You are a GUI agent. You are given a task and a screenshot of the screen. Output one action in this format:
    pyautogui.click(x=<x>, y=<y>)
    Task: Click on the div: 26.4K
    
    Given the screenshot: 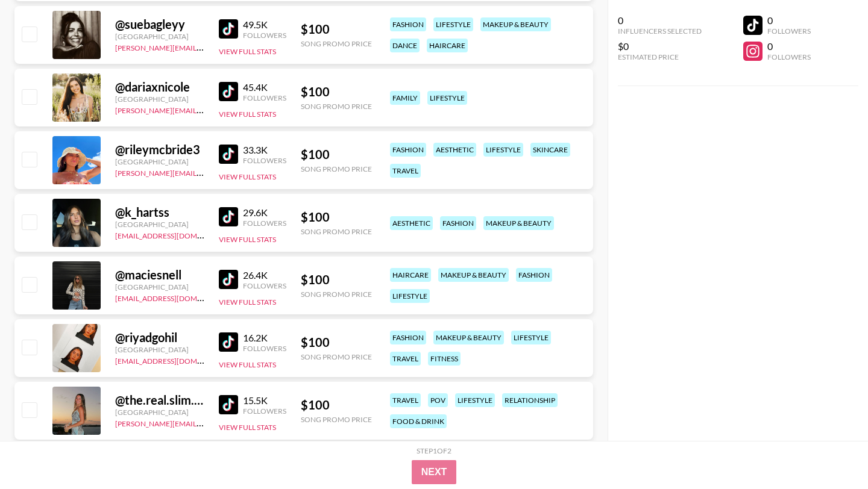 What is the action you would take?
    pyautogui.click(x=265, y=275)
    